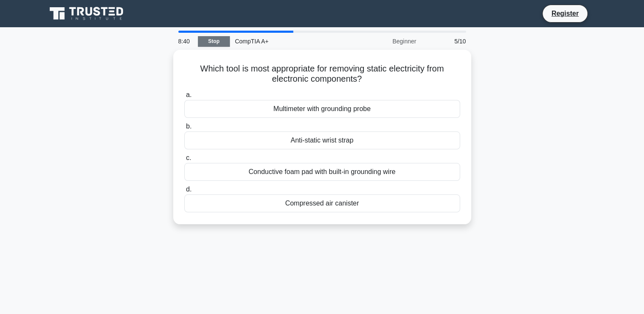 This screenshot has height=314, width=644. What do you see at coordinates (446, 41) in the screenshot?
I see `div: 5/10` at bounding box center [446, 41].